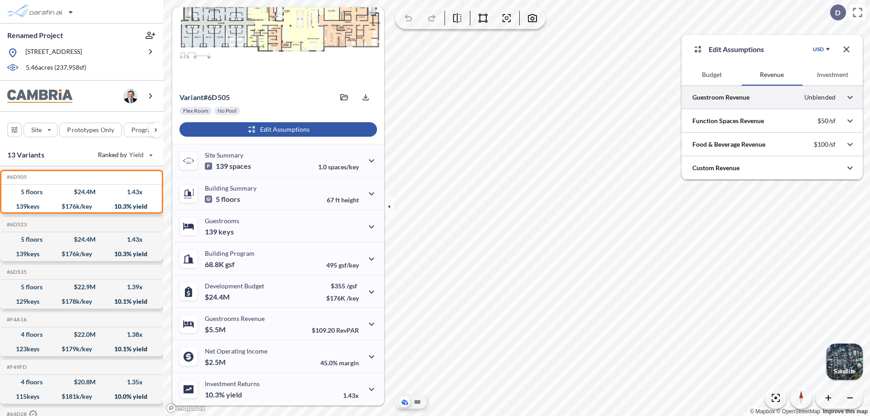 The width and height of the screenshot is (870, 416). I want to click on p: Renamed Project, so click(35, 35).